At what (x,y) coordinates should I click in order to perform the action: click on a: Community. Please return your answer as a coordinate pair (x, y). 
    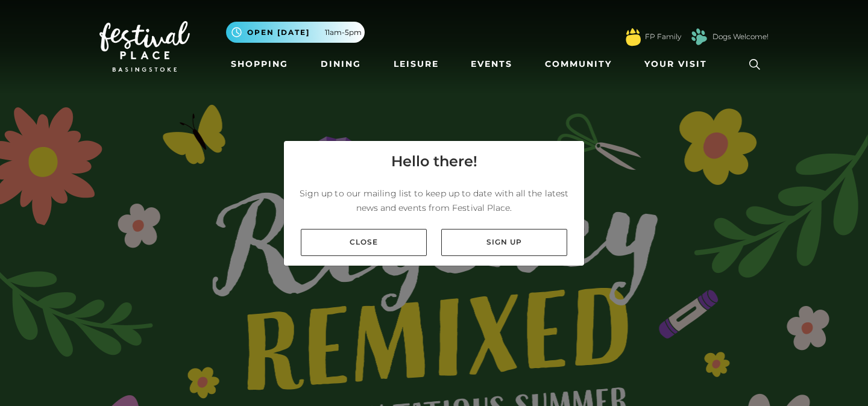
    Looking at the image, I should click on (578, 64).